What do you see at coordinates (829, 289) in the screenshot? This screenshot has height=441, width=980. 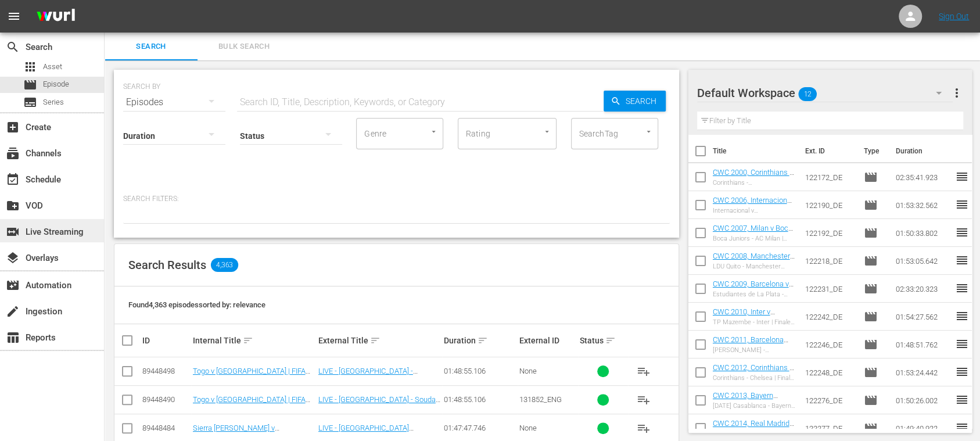 I see `td: 122231_DE` at bounding box center [829, 289].